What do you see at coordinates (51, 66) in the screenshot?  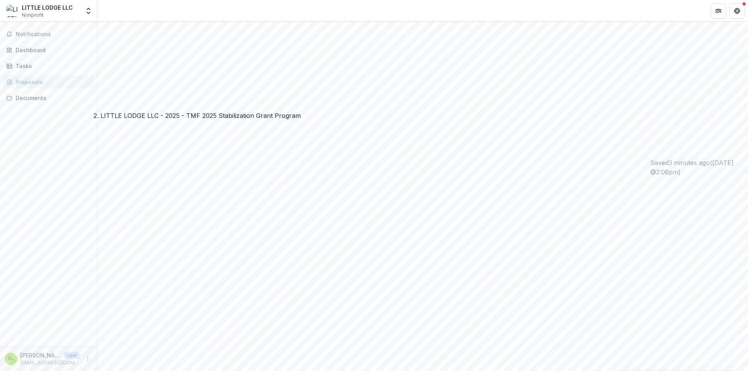 I see `div: Tasks` at bounding box center [51, 66].